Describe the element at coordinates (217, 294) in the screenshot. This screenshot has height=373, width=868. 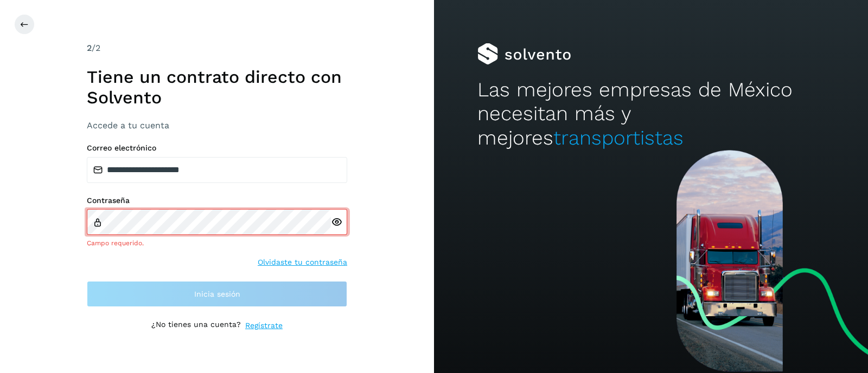
I see `button: Inicia sesión` at that location.